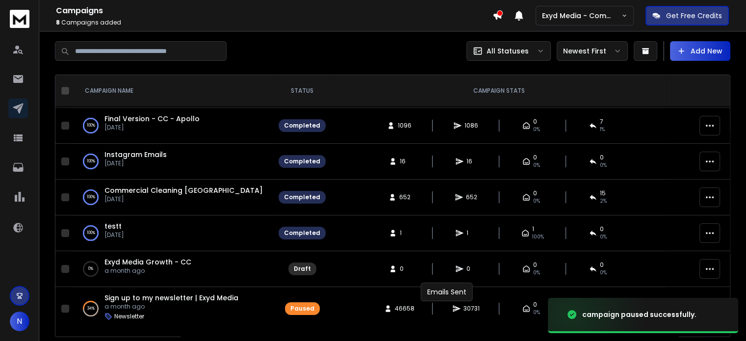 The image size is (746, 341). Describe the element at coordinates (173, 309) in the screenshot. I see `td: 34%Sign up to my newsletter | Exyd Mediaa month agoNewsletter` at that location.